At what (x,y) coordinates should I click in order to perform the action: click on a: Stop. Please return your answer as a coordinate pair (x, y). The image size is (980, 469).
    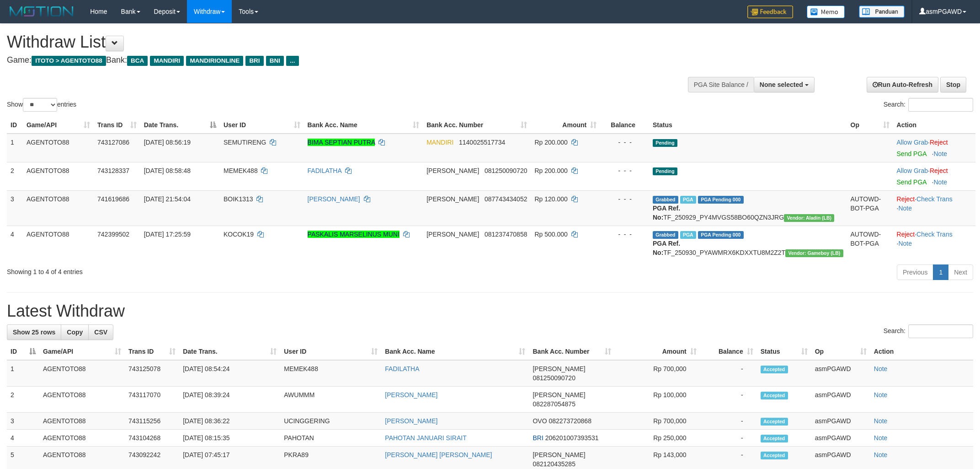
    Looking at the image, I should click on (953, 84).